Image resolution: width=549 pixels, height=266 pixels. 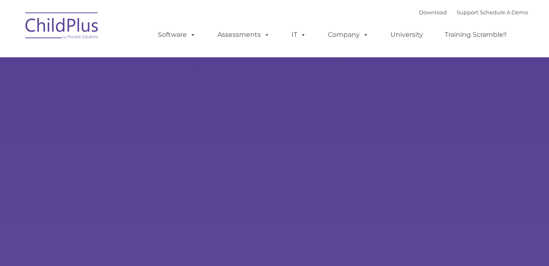 What do you see at coordinates (467, 12) in the screenshot?
I see `a: Support` at bounding box center [467, 12].